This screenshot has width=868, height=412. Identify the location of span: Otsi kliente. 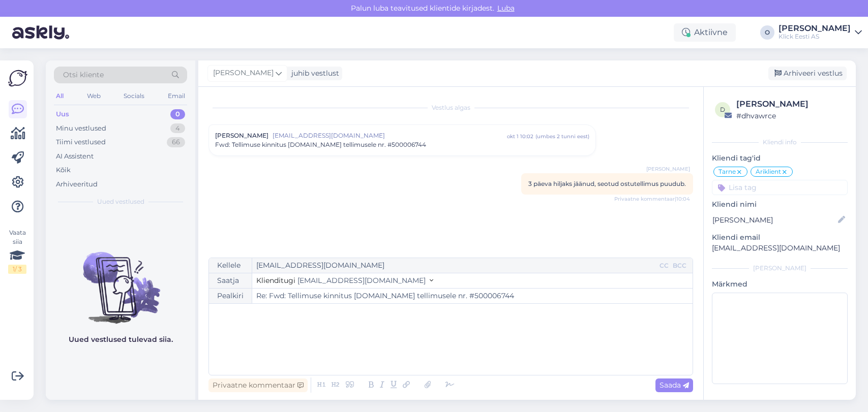
(84, 75).